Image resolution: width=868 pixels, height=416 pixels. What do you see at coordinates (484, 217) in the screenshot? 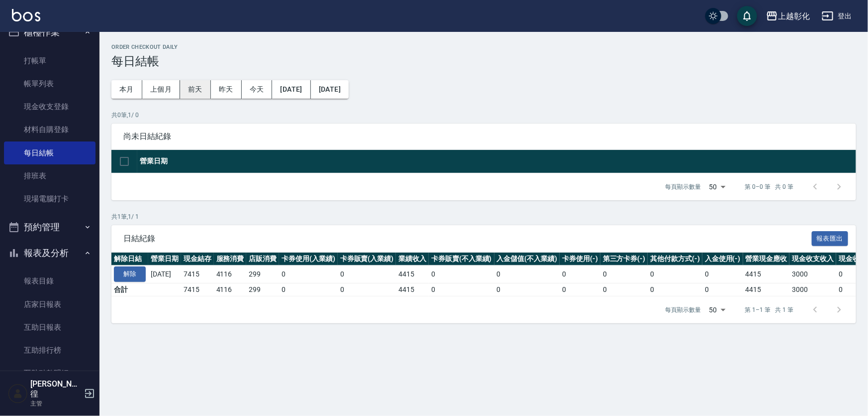
I see `p: 共 1 筆, 1 / 1` at bounding box center [484, 217].